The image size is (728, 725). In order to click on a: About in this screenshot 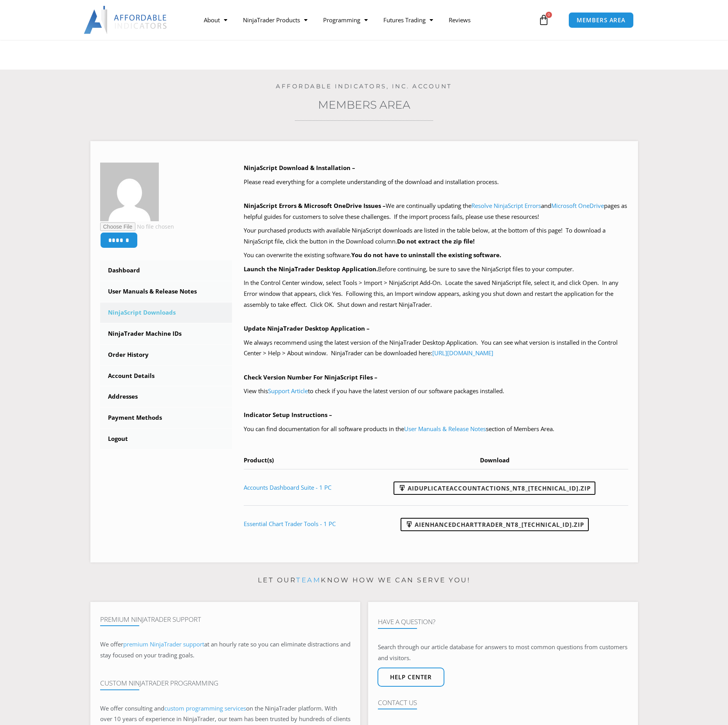, I will do `click(216, 20)`.